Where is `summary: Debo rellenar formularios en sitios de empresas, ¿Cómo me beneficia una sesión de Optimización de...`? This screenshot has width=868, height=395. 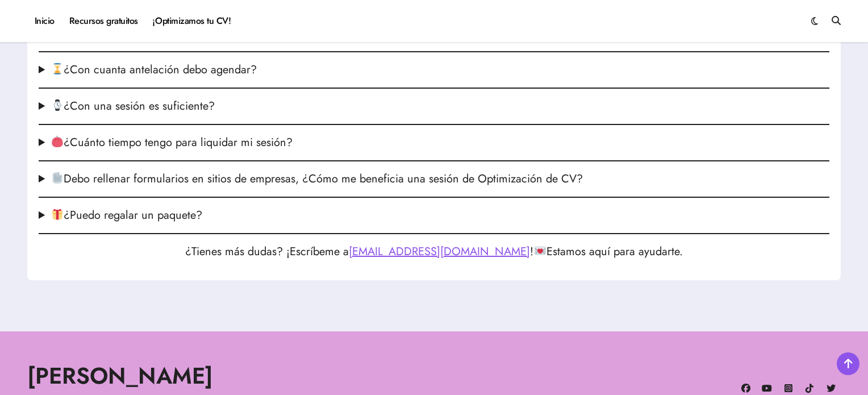
summary: Debo rellenar formularios en sitios de empresas, ¿Cómo me beneficia una sesión de Optimización de... is located at coordinates (434, 179).